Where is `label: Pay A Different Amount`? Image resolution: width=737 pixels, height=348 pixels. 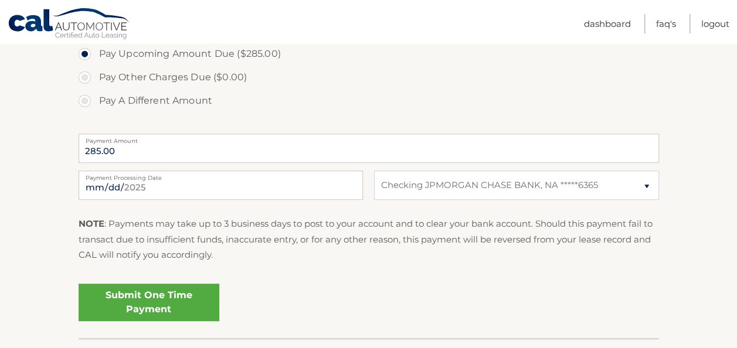
label: Pay A Different Amount is located at coordinates (369, 101).